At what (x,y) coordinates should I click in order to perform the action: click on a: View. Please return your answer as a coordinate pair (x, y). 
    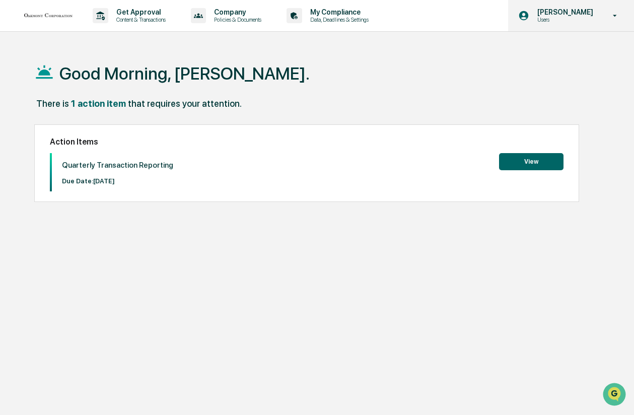
    Looking at the image, I should click on (531, 161).